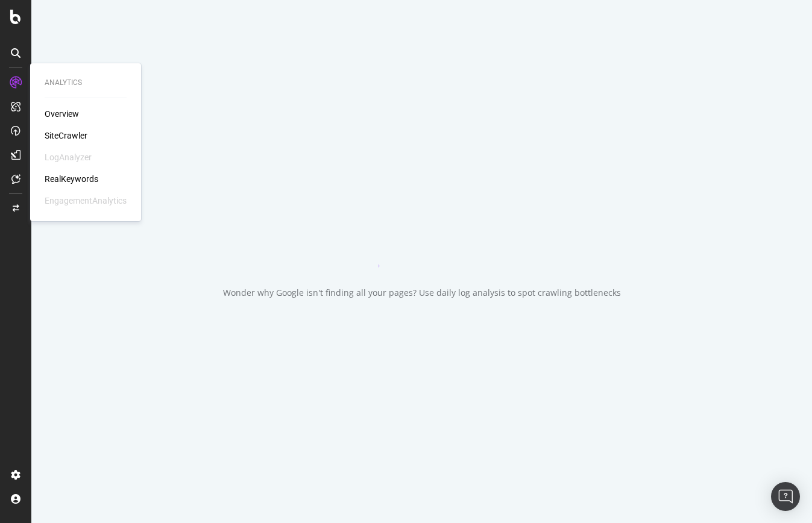 This screenshot has width=812, height=523. Describe the element at coordinates (71, 179) in the screenshot. I see `div: RealKeywords` at that location.